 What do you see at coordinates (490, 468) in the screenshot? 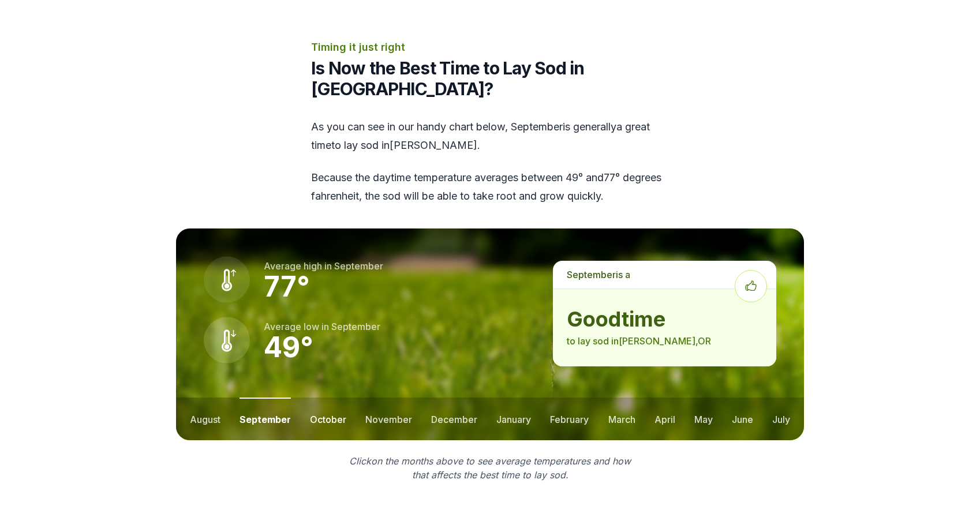
I see `p: Click on the months above to see average temperatures and how that affects the best time to lay sod.` at bounding box center [490, 468].